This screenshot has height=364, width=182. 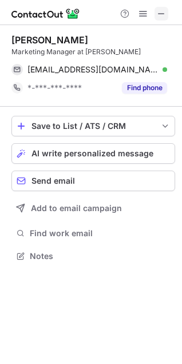 What do you see at coordinates (92, 154) in the screenshot?
I see `span: AI write personalized message` at bounding box center [92, 154].